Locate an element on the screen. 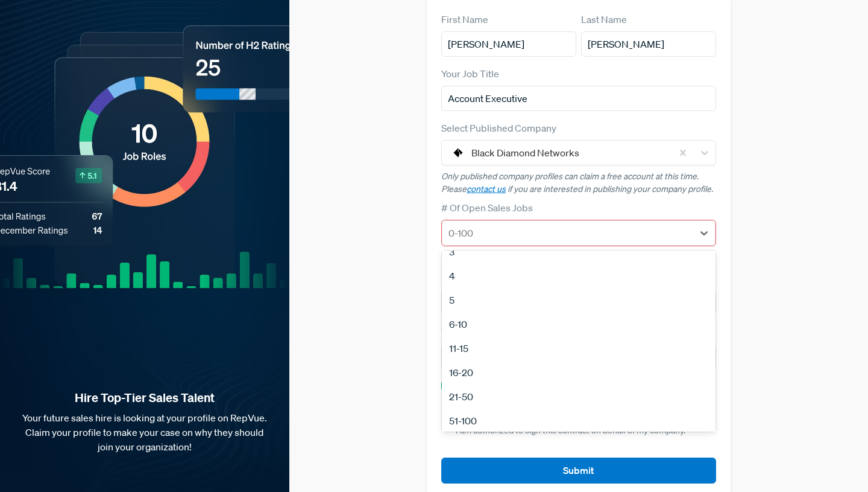 This screenshot has height=492, width=868. input: Email is located at coordinates (579, 357).